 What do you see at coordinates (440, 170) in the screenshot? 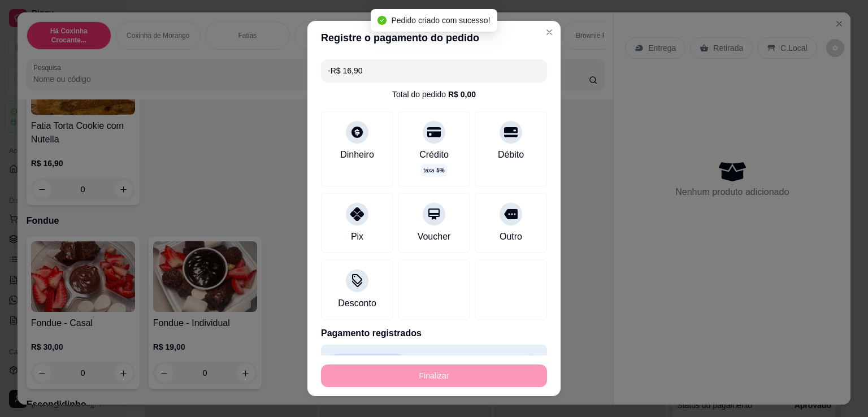
I see `span: 5 %` at bounding box center [440, 170].